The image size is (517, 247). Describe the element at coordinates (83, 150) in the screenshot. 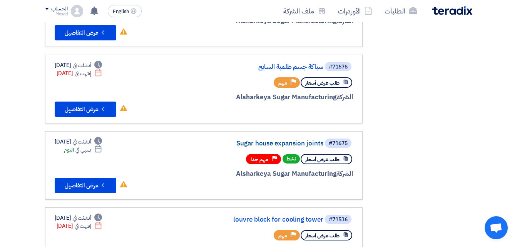

I see `span: ينتهي في` at that location.